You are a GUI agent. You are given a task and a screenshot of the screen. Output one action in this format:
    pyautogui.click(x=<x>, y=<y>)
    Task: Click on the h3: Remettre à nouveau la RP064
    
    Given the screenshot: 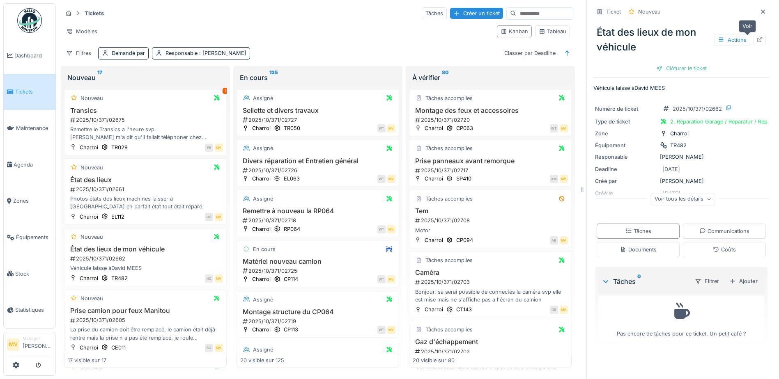 What is the action you would take?
    pyautogui.click(x=318, y=211)
    